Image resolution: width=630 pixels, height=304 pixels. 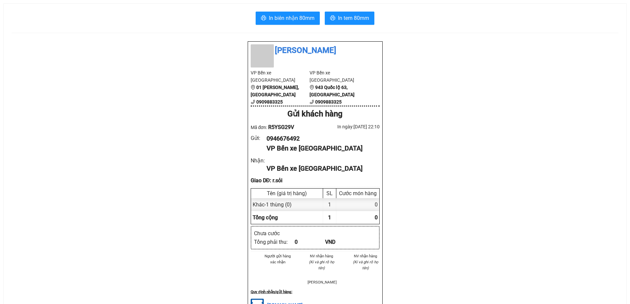 What do you see at coordinates (292, 18) in the screenshot?
I see `span: In biên nhận 80mm` at bounding box center [292, 18].